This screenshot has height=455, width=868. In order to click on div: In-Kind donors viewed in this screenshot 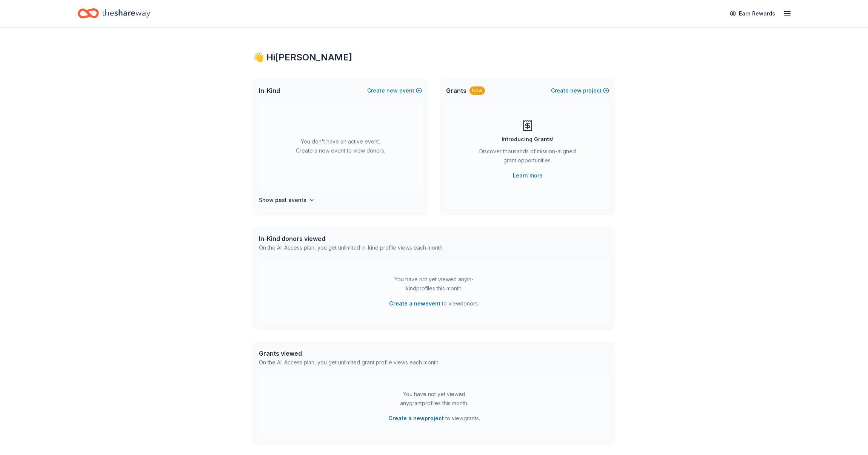, I will do `click(352, 239)`.